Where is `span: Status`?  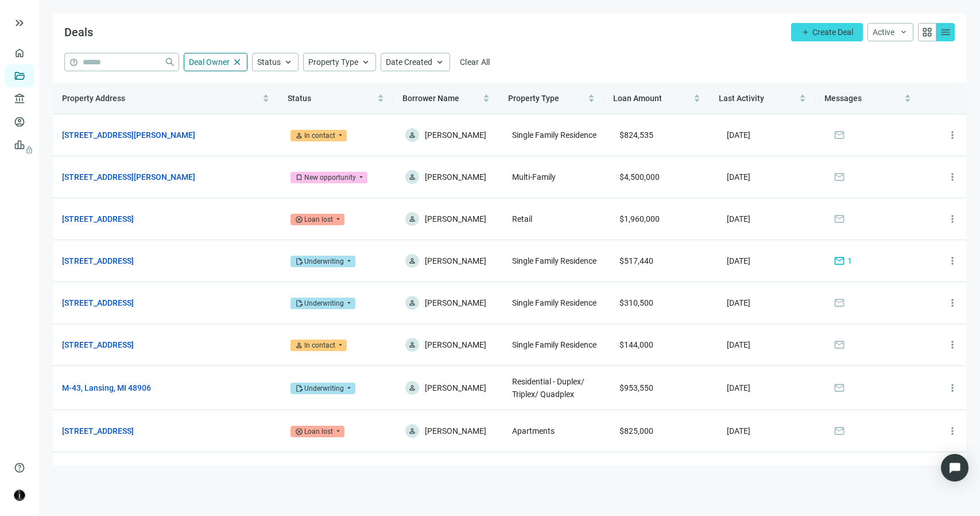
span: Status is located at coordinates (268, 62).